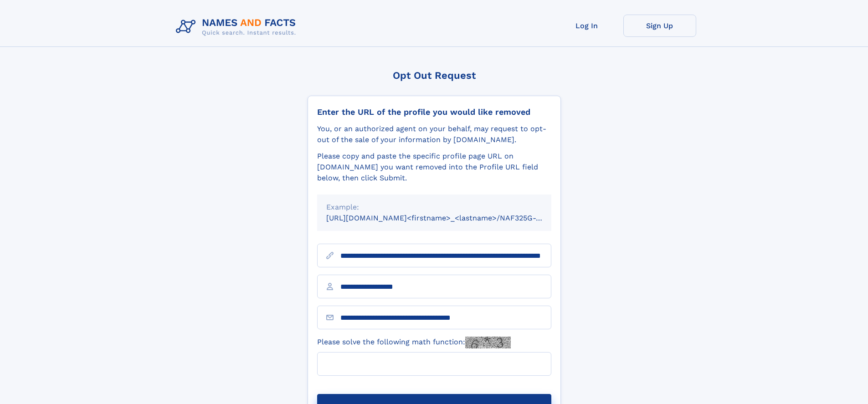 This screenshot has width=868, height=404. I want to click on label: Please solve the following math function:, so click(414, 343).